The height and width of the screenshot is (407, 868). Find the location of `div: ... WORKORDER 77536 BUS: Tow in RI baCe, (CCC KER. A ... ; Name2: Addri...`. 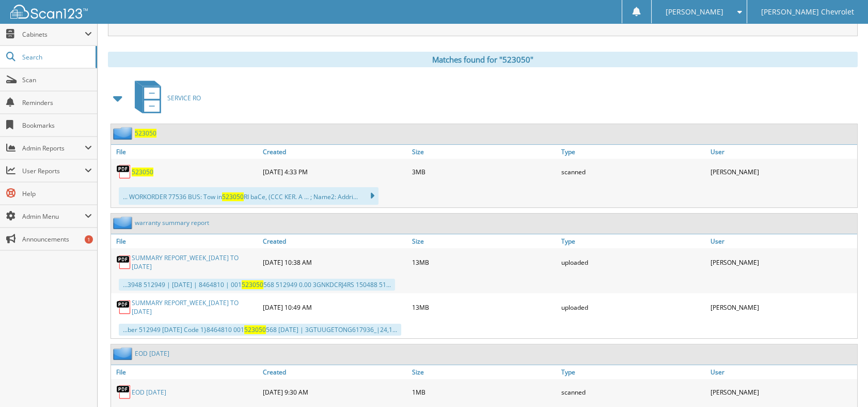

div: ... WORKORDER 77536 BUS: Tow in RI baCe, (CCC KER. A ... ; Name2: Addri... is located at coordinates (248, 196).